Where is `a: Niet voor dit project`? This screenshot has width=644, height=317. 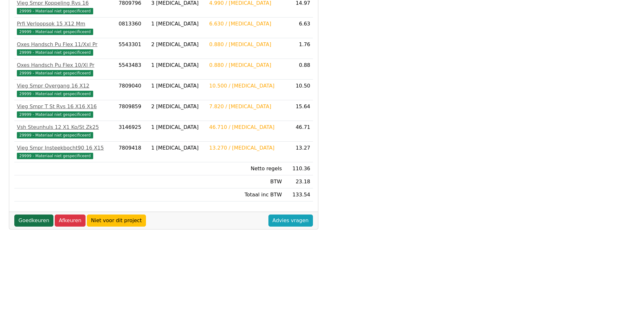 a: Niet voor dit project is located at coordinates (116, 221).